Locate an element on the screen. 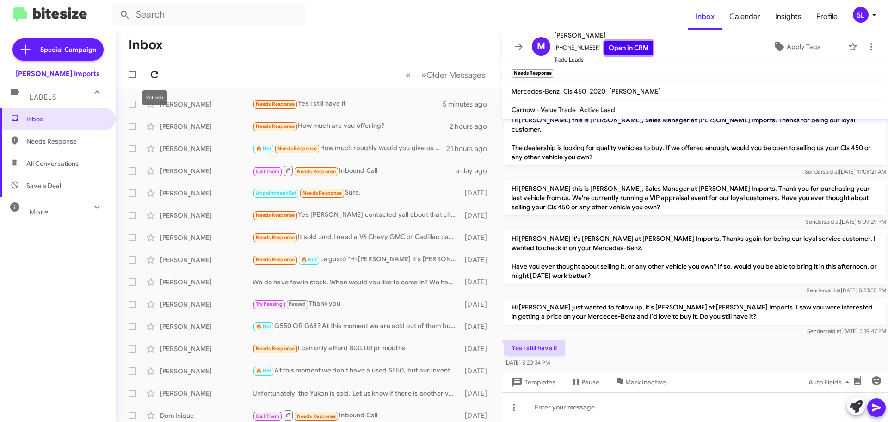 This screenshot has width=888, height=422. span: Special Campaign is located at coordinates (68, 50).